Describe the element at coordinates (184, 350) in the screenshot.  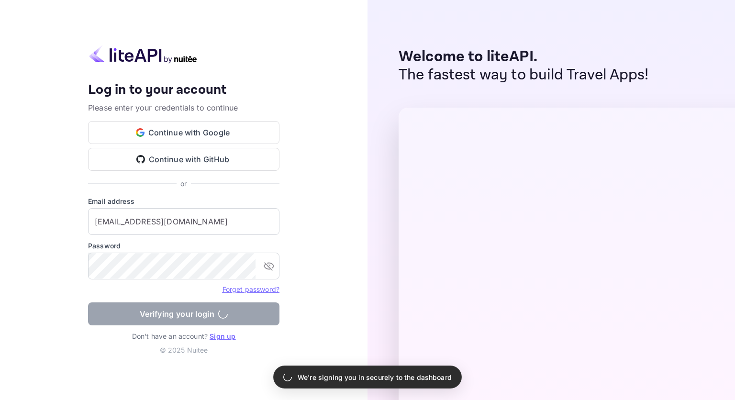
I see `p: © 2025 Nuitee` at that location.